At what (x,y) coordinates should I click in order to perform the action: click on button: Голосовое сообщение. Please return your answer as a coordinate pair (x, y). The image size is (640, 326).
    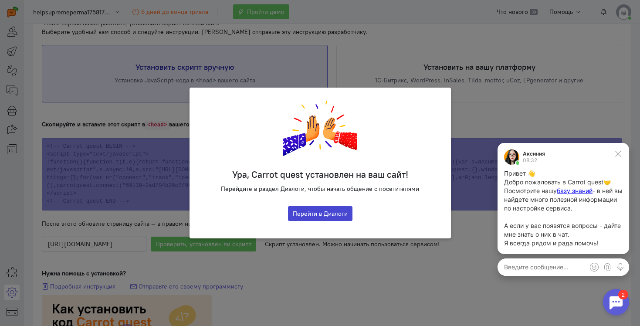
    Looking at the image, I should click on (131, 129).